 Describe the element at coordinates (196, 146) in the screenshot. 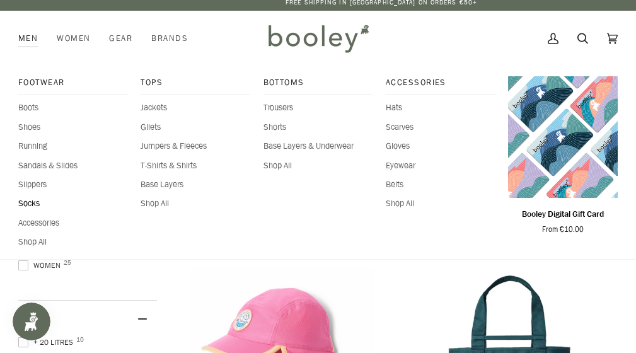

I see `span: Jumpers & Fleeces` at that location.